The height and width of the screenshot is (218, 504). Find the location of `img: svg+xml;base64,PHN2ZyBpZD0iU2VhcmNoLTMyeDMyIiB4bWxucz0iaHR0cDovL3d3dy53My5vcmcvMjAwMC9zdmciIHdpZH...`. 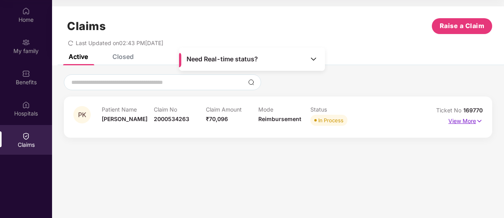

img: svg+xml;base64,PHN2ZyBpZD0iU2VhcmNoLTMyeDMyIiB4bWxucz0iaHR0cDovL3d3dy53My5vcmcvMjAwMC9zdmciIHdpZH... is located at coordinates (251, 82).